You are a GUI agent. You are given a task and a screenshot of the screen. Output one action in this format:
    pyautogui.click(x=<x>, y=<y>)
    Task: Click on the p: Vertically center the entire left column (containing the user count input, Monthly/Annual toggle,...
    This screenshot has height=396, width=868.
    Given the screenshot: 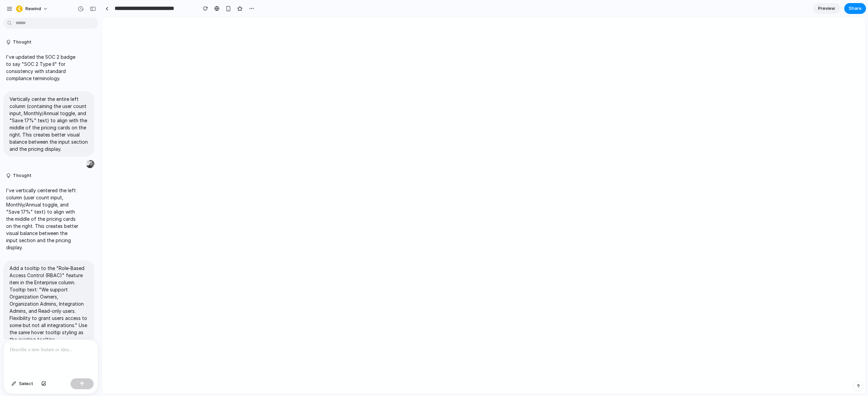 What is the action you would take?
    pyautogui.click(x=49, y=124)
    